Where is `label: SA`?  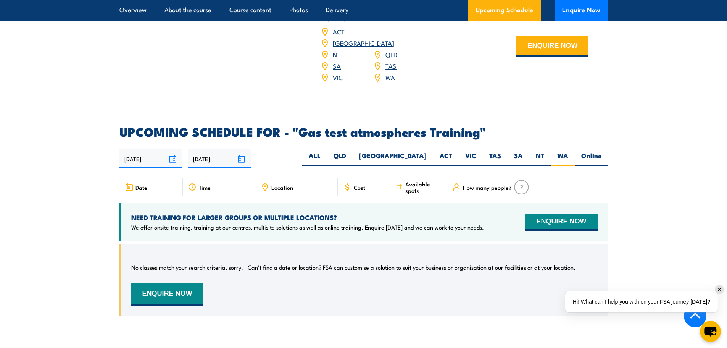
label: SA is located at coordinates (519, 158).